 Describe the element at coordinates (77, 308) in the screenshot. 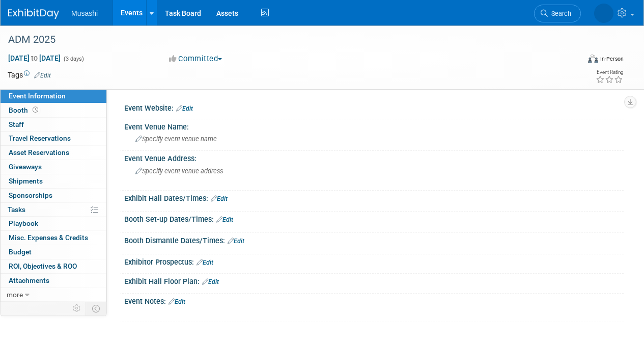

I see `td: Personalize Event Tab Strip` at that location.